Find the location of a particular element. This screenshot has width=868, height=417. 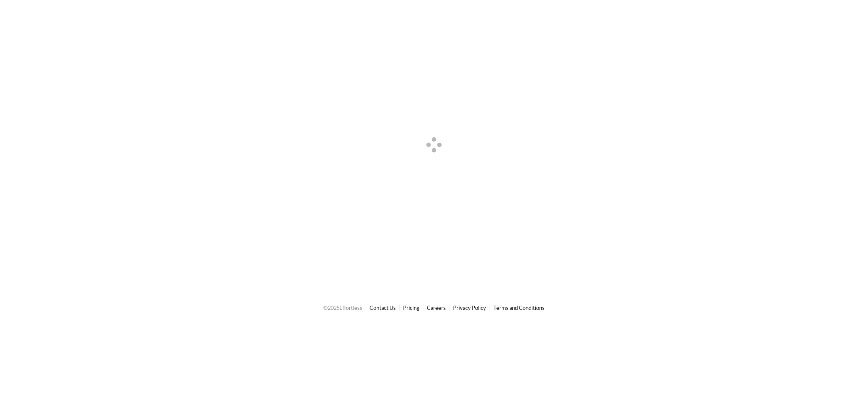

a: Contact Us is located at coordinates (382, 307).